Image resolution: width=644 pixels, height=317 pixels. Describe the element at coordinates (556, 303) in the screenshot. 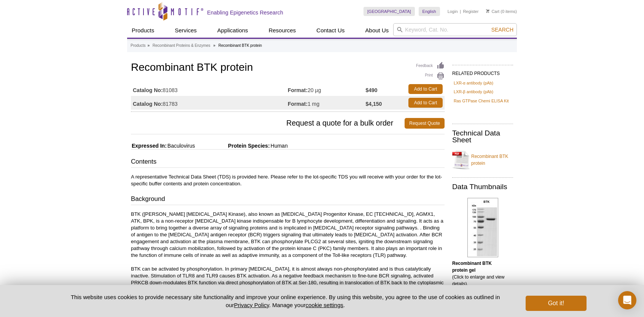

I see `button: Got it!` at that location.